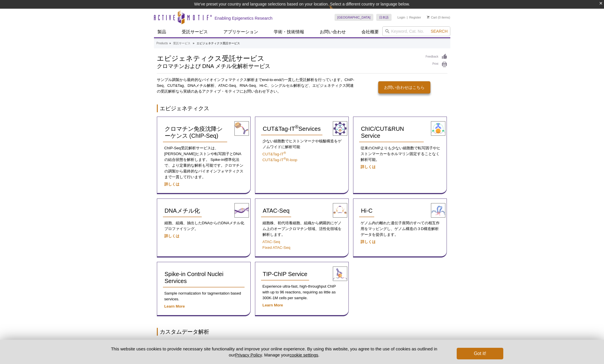  Describe the element at coordinates (162, 32) in the screenshot. I see `a: 製品` at that location.